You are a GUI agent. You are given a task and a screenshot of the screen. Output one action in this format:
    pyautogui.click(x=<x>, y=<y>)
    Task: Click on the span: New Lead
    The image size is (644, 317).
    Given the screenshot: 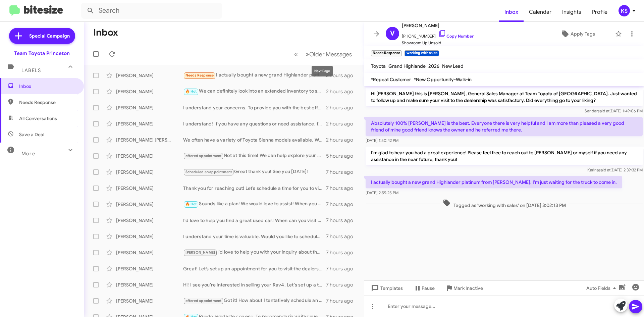 What is the action you would take?
    pyautogui.click(x=453, y=66)
    